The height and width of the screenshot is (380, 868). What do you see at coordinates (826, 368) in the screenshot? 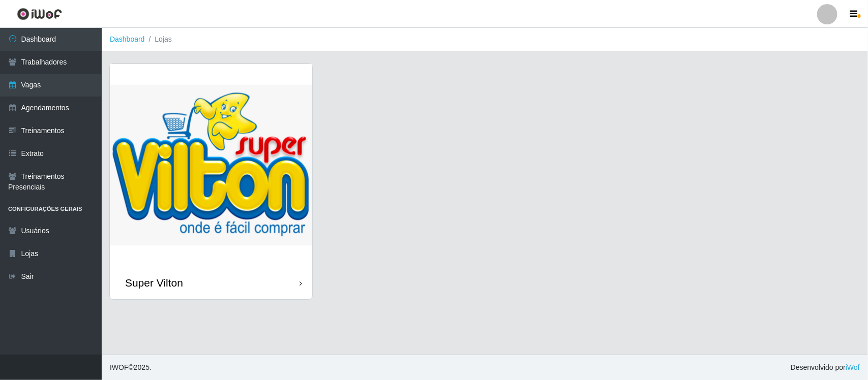
I see `span: Desenvolvido por` at bounding box center [826, 368].